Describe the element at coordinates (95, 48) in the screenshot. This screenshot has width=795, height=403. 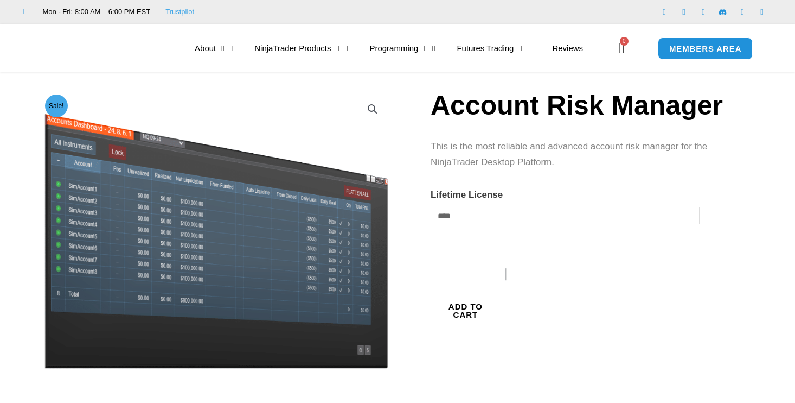
I see `img: LogoAI | Affordable Indicators – NinjaTrader` at that location.